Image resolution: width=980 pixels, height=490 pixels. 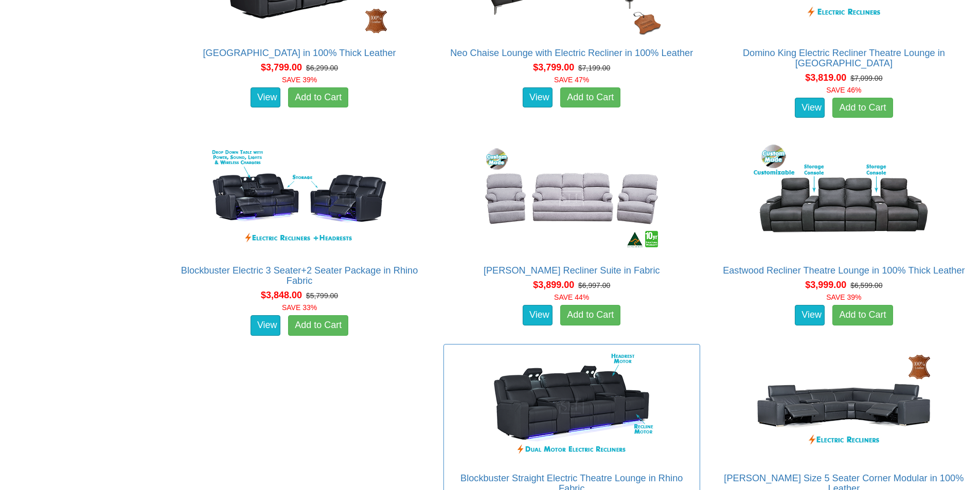 What do you see at coordinates (571, 198) in the screenshot?
I see `img: Langham Recliner Suite in Fabric` at bounding box center [571, 198].